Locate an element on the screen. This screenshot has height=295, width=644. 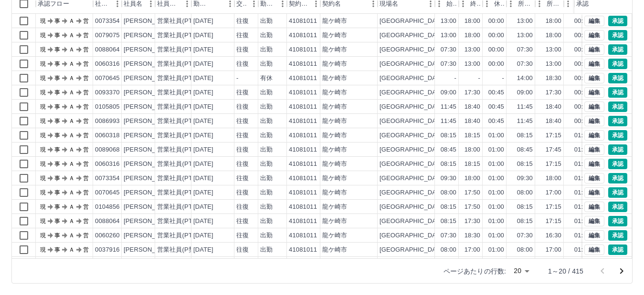
div: 0079075 is located at coordinates (107, 35).